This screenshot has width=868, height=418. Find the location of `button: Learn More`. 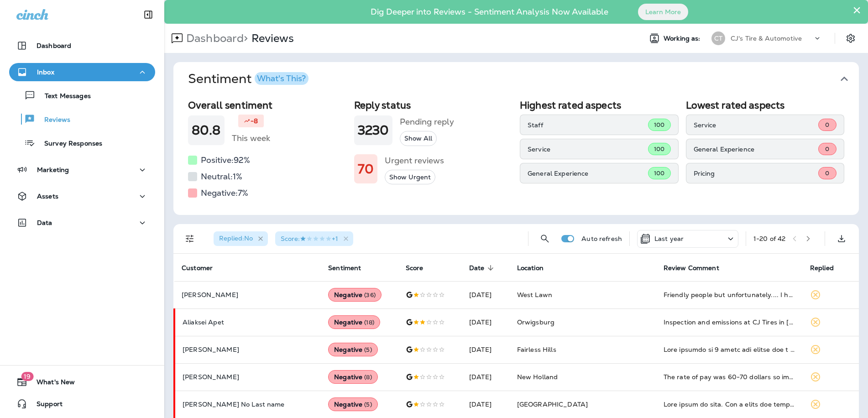

button: Learn More is located at coordinates (663, 12).